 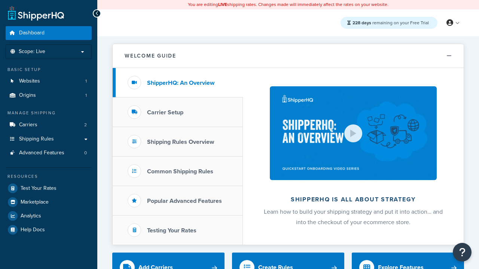 I want to click on h3: Testing Your Rates, so click(x=172, y=231).